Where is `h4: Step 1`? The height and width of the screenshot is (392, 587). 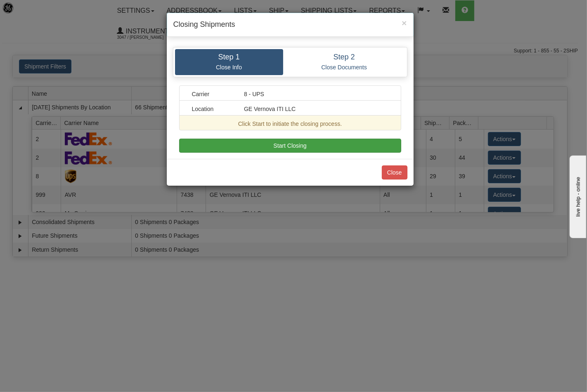 h4: Step 1 is located at coordinates (229, 57).